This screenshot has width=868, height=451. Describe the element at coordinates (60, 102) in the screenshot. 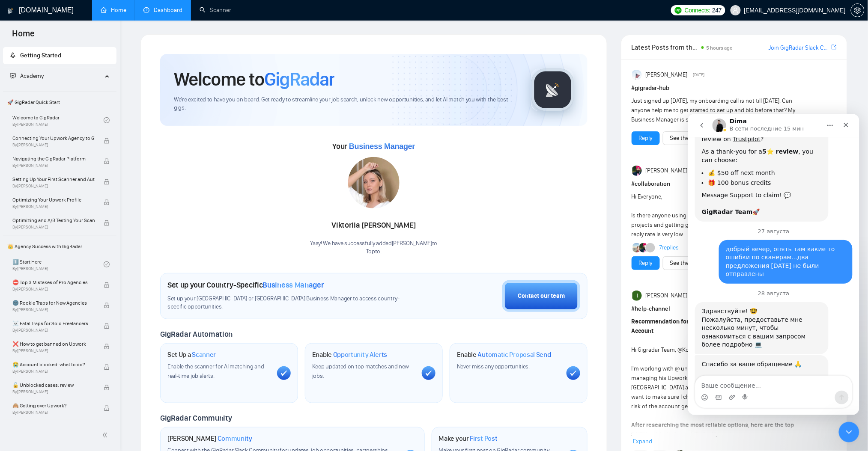

I see `span: 🚀 GigRadar Quick Start` at that location.